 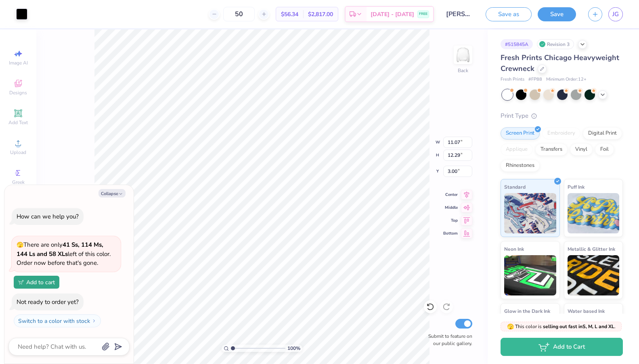 What do you see at coordinates (517, 149) in the screenshot?
I see `div: Applique` at bounding box center [517, 149].